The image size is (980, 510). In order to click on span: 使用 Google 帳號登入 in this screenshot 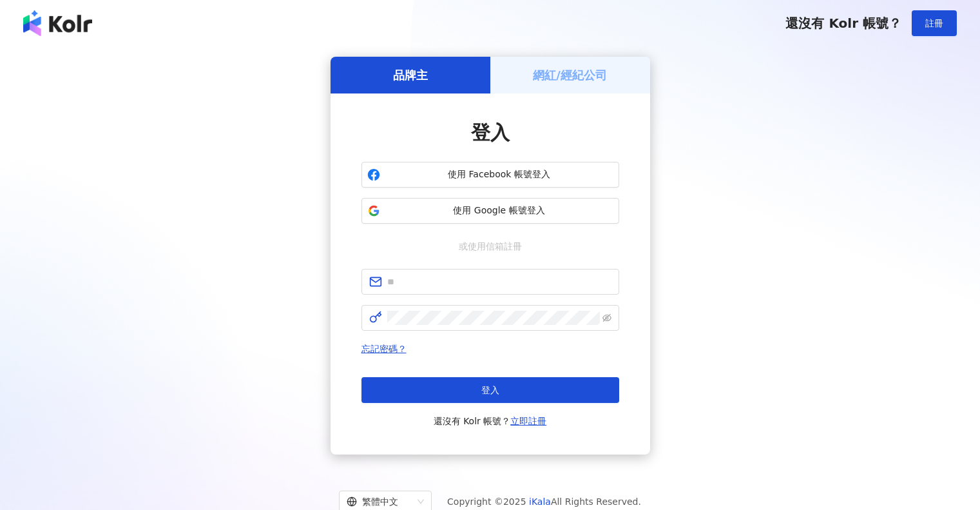, I will do `click(500, 211)`.